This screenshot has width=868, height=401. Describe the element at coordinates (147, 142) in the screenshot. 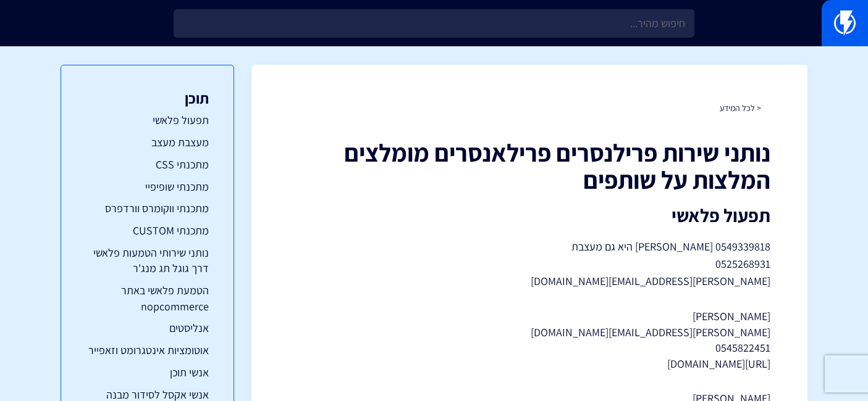

I see `a: מעצבת מעצב` at that location.